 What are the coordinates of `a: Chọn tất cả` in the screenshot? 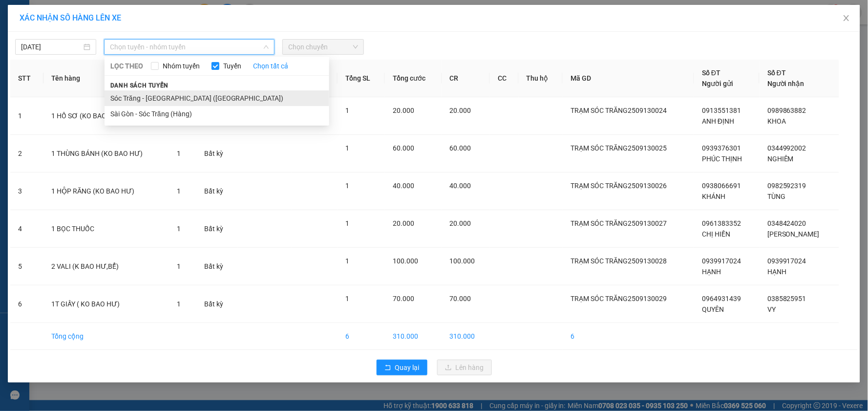 It's located at (270, 66).